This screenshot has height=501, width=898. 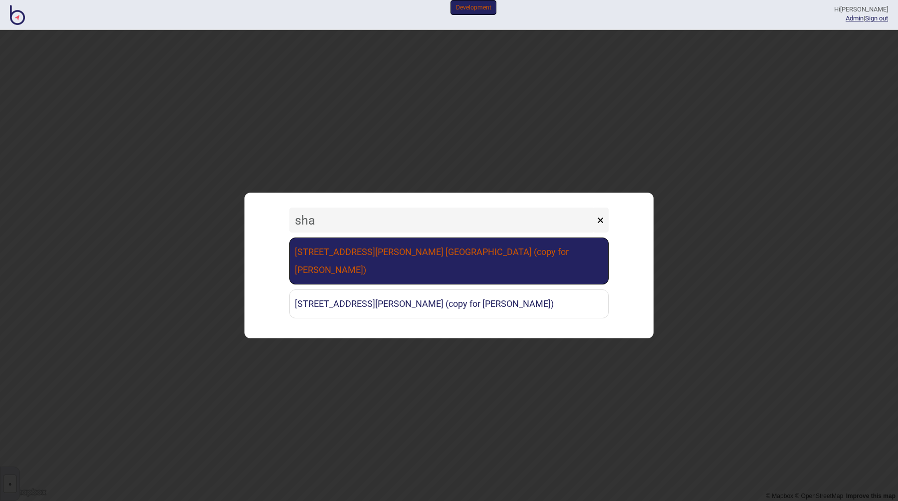 What do you see at coordinates (854, 18) in the screenshot?
I see `a: Admin` at bounding box center [854, 18].